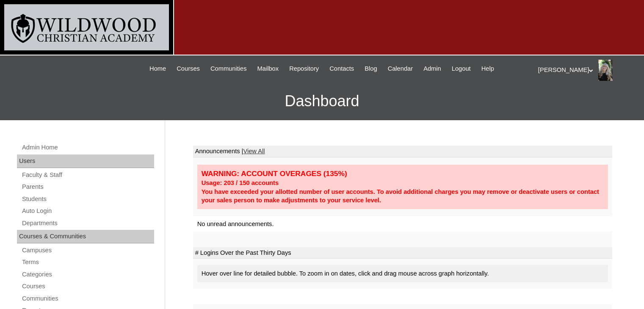 The width and height of the screenshot is (644, 309). What do you see at coordinates (88, 175) in the screenshot?
I see `a: Faculty & Staff` at bounding box center [88, 175].